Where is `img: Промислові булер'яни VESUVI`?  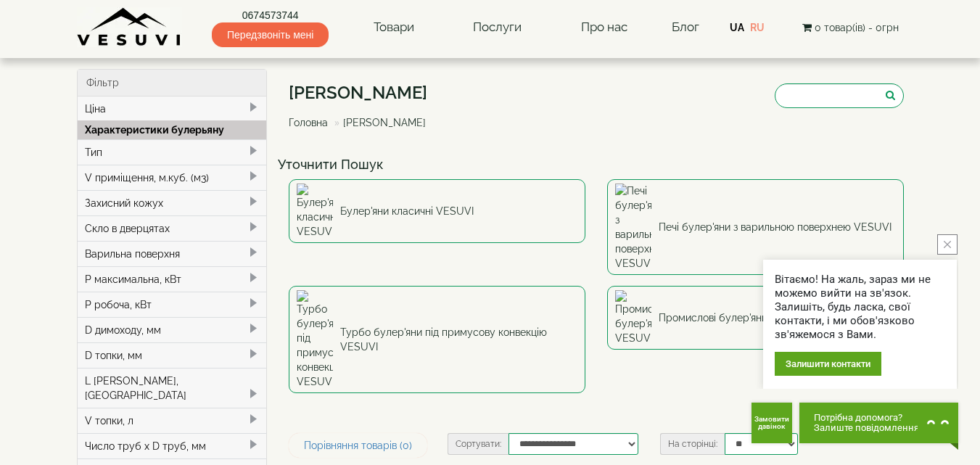 img: Промислові булер'яни VESUVI is located at coordinates (634, 318).